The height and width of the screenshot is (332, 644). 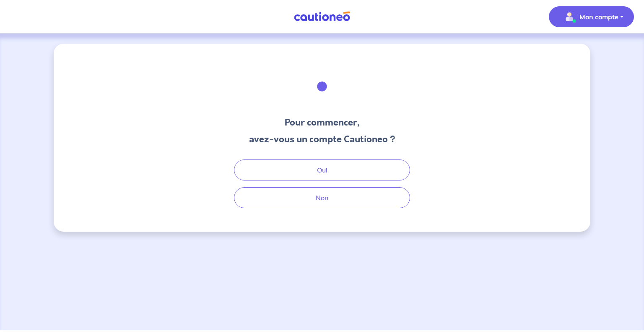 I want to click on h3: Pour commencer,, so click(x=322, y=123).